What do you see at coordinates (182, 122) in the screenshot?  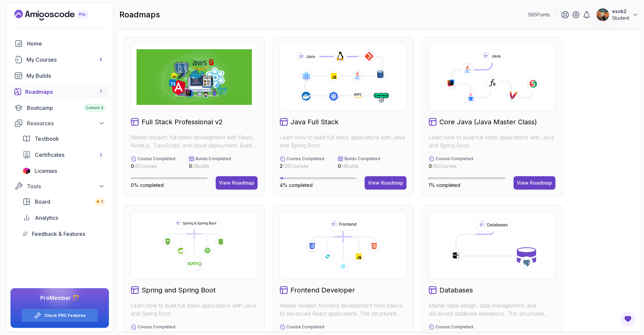 I see `h2: Full Stack Professional v2` at bounding box center [182, 122].